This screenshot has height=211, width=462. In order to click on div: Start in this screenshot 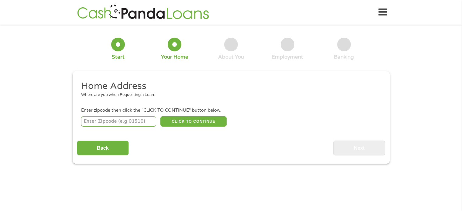, I will do `click(118, 57)`.